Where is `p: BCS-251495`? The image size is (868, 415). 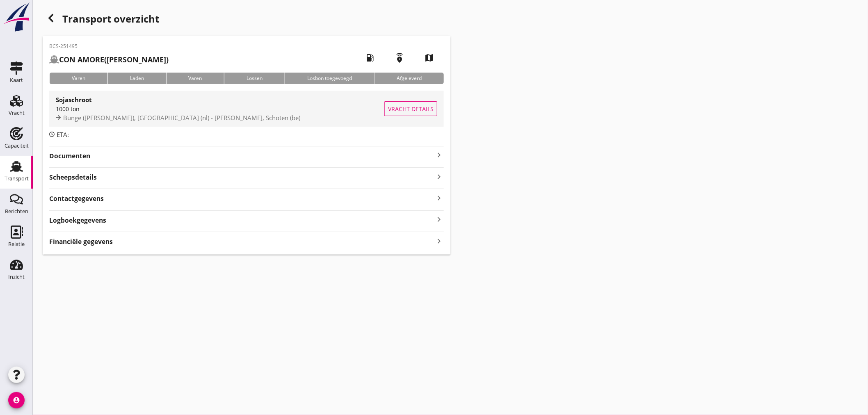 p: BCS-251495 is located at coordinates (109, 46).